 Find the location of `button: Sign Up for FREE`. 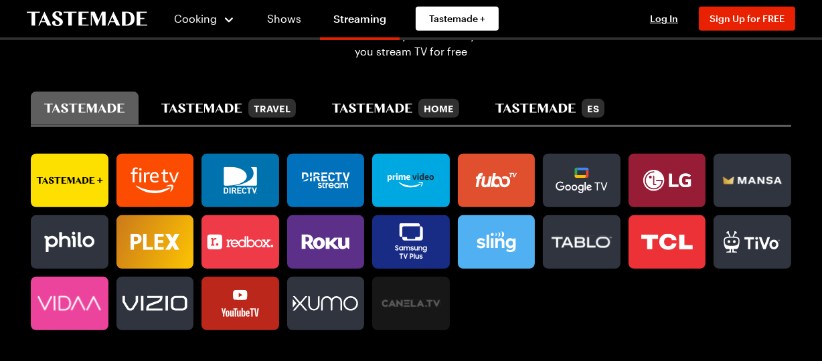

button: Sign Up for FREE is located at coordinates (747, 19).